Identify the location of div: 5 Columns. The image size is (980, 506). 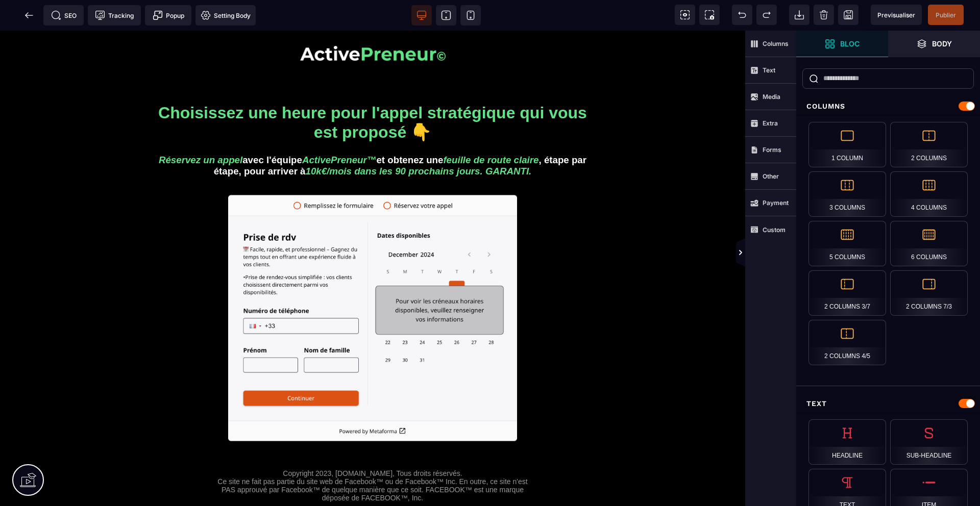
(848, 243).